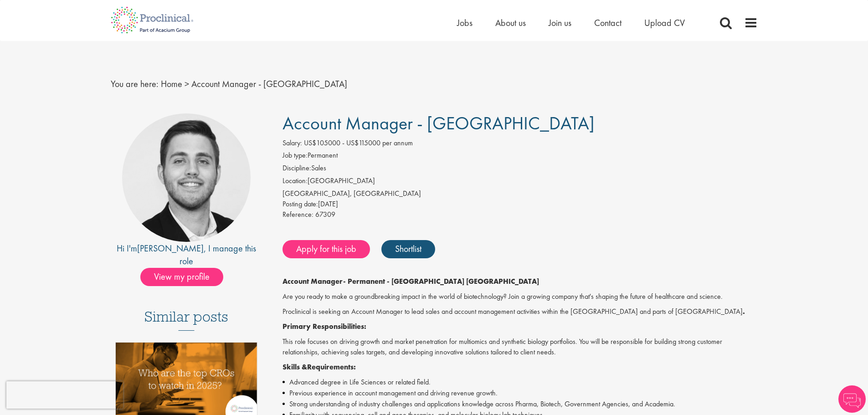  Describe the element at coordinates (326, 249) in the screenshot. I see `a: Apply for this job` at that location.